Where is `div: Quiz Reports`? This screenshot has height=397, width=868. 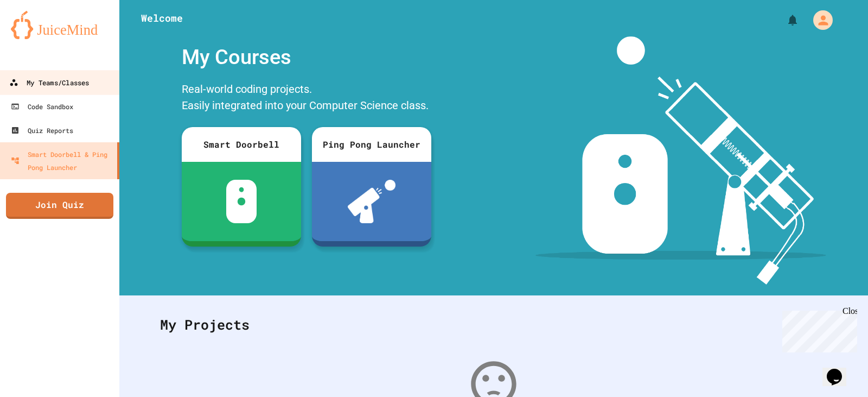 div: Quiz Reports is located at coordinates (42, 130).